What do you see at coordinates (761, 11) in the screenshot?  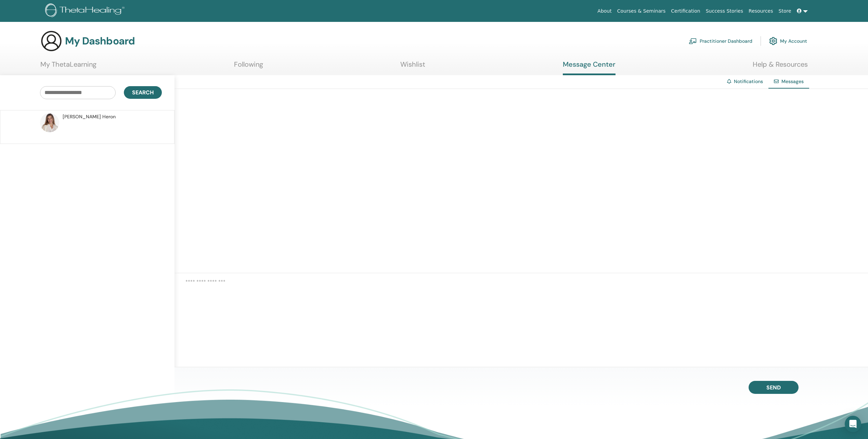 I see `a: Resources` at bounding box center [761, 11].